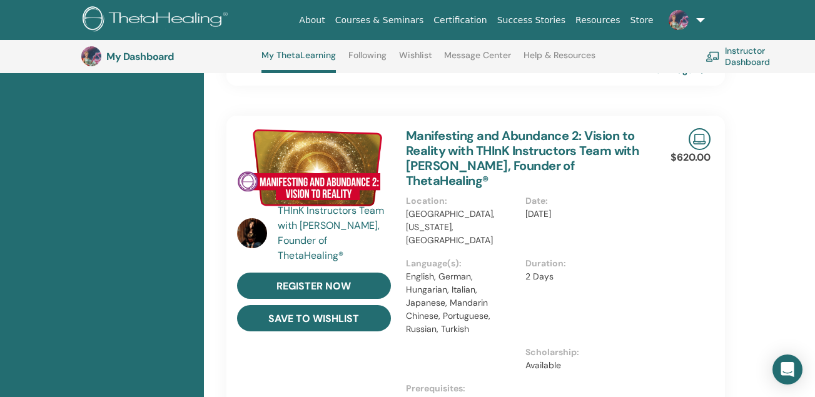  Describe the element at coordinates (787, 370) in the screenshot. I see `div: Open Intercom Messenger` at that location.